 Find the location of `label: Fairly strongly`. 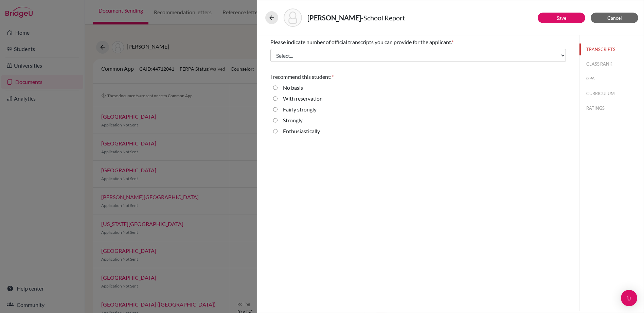

label: Fairly strongly is located at coordinates (300, 109).